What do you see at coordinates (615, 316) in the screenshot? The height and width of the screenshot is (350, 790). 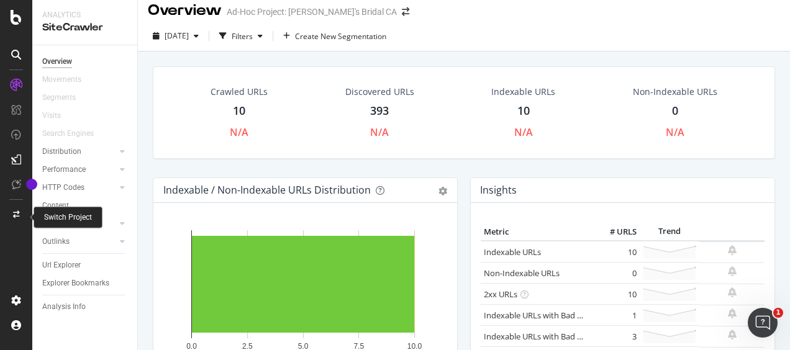 I see `td: 1` at bounding box center [615, 316].